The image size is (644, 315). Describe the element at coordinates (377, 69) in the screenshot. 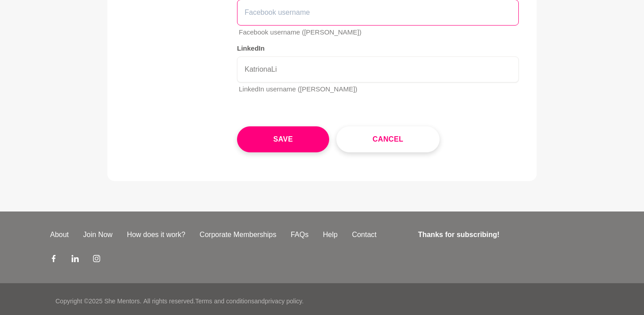

I see `input: LinkedIn username` at that location.